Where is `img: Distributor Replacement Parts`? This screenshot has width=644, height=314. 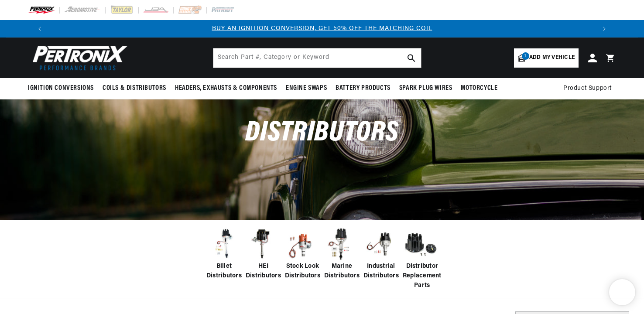 img: Distributor Replacement Parts is located at coordinates (420, 244).